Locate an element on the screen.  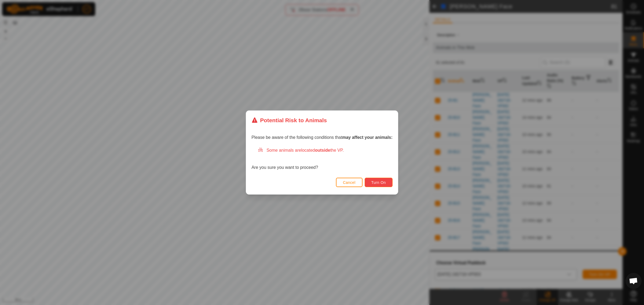
a: Open chat is located at coordinates (633, 281).